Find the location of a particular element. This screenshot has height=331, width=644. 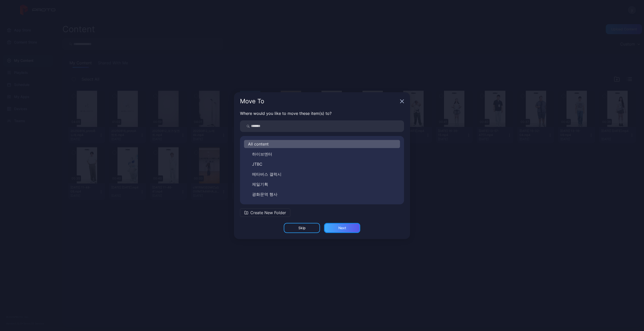

span: Create New Folder is located at coordinates (268, 213).